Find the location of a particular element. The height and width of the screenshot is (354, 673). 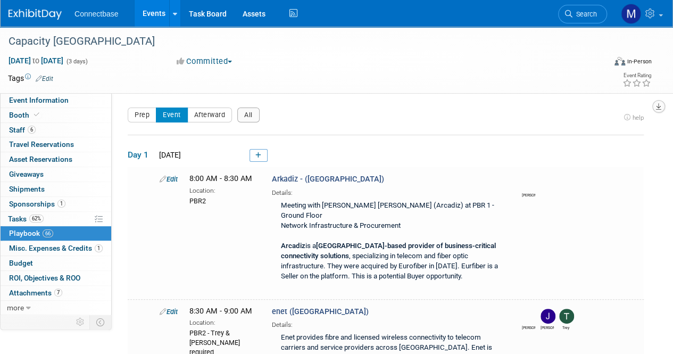

span: 66 is located at coordinates (48, 233).